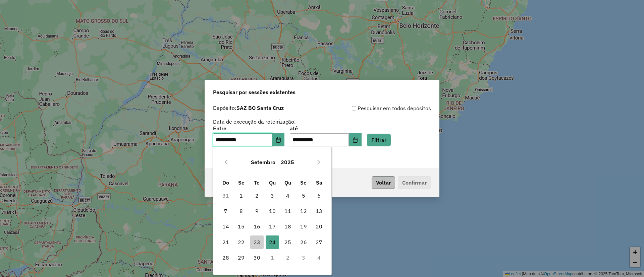 The image size is (644, 277). What do you see at coordinates (303, 242) in the screenshot?
I see `td: 26` at bounding box center [303, 242].